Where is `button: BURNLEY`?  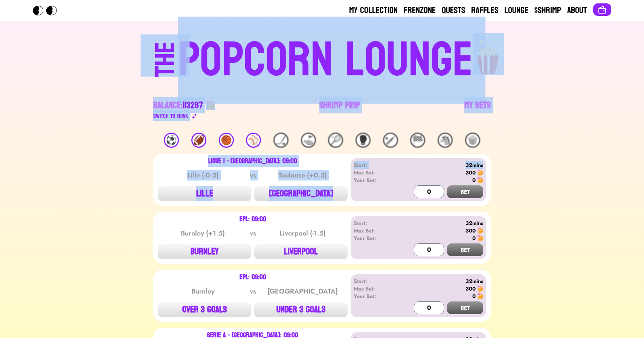 button: BURNLEY is located at coordinates (204, 252).